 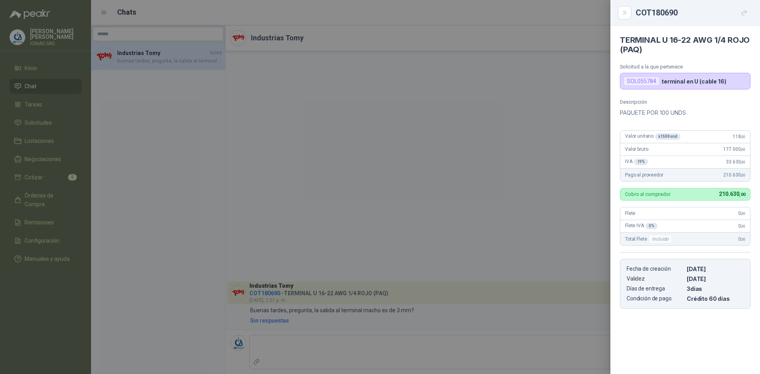 I want to click on span: Valor bruto, so click(x=636, y=149).